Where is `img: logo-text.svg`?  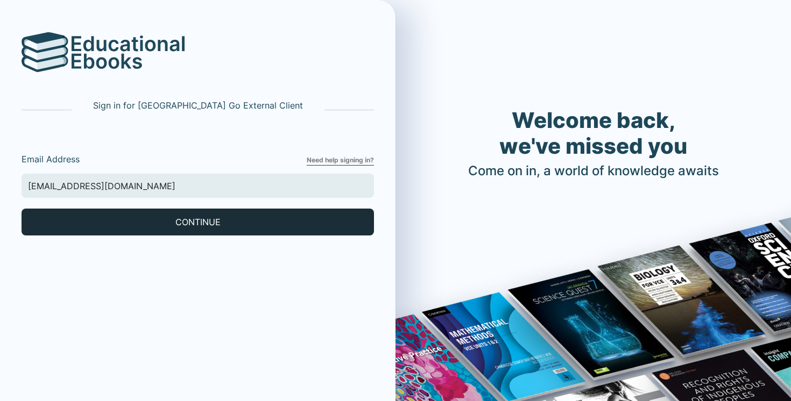
img: logo-text.svg is located at coordinates (128, 52).